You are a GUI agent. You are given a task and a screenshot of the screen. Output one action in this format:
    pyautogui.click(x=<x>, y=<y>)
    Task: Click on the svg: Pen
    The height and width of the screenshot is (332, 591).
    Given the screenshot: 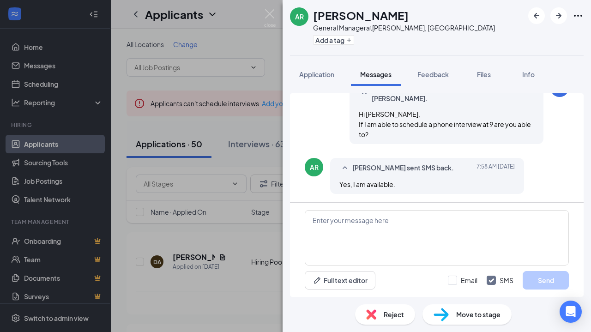 What is the action you would take?
    pyautogui.click(x=317, y=280)
    